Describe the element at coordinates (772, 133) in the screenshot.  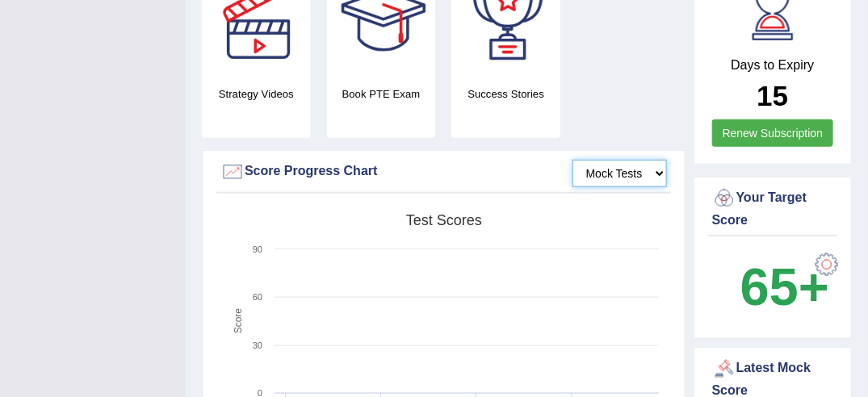
I see `a: Renew Subscription` at that location.